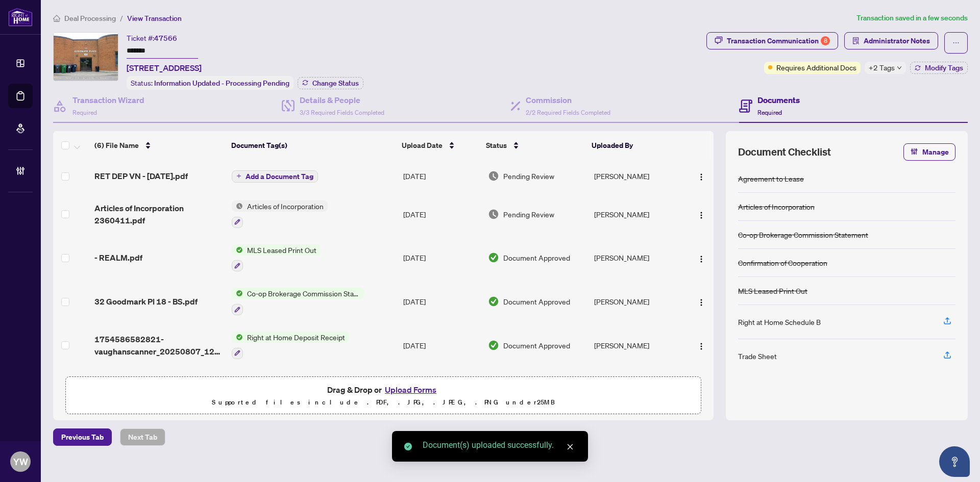 The height and width of the screenshot is (482, 980). I want to click on span: +2 Tags, so click(881, 67).